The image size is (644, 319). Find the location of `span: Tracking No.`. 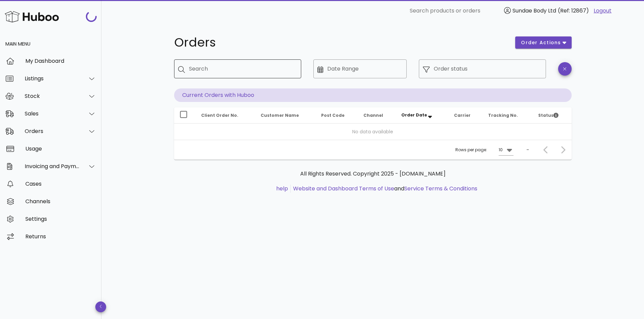

span: Tracking No. is located at coordinates (503, 115).